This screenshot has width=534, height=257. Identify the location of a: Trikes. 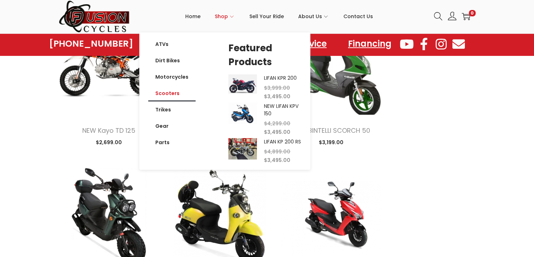
(172, 110).